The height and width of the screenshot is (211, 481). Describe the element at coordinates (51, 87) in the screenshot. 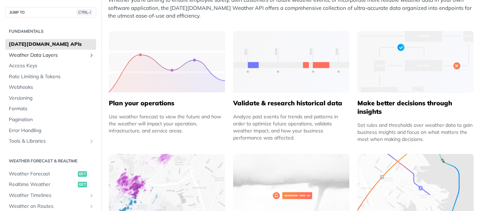

I see `span: Webhooks` at that location.